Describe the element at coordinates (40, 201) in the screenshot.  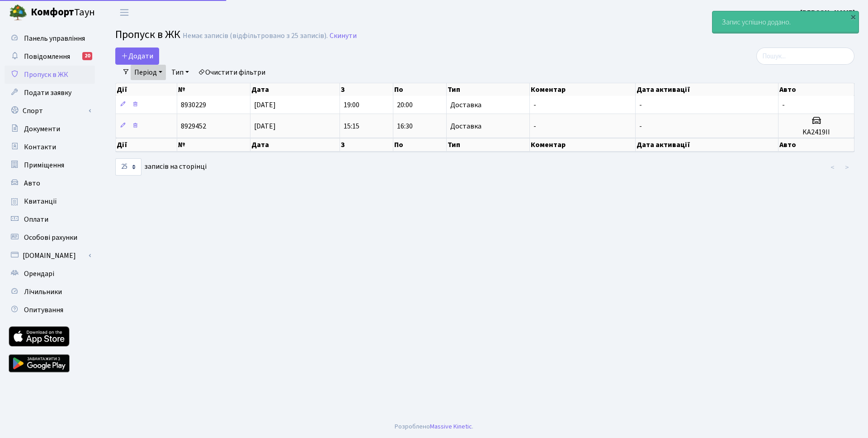
I see `span: Квитанції` at that location.